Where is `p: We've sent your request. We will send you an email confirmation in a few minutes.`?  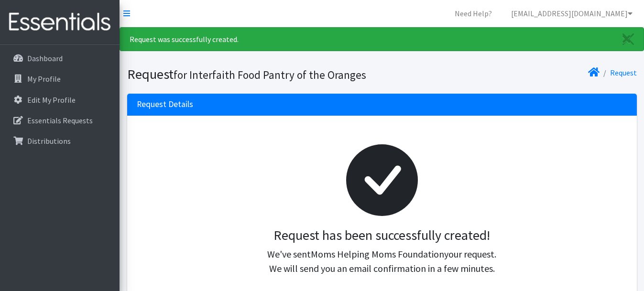
p: We've sent your request. We will send you an email confirmation in a few minutes. is located at coordinates (382, 261).